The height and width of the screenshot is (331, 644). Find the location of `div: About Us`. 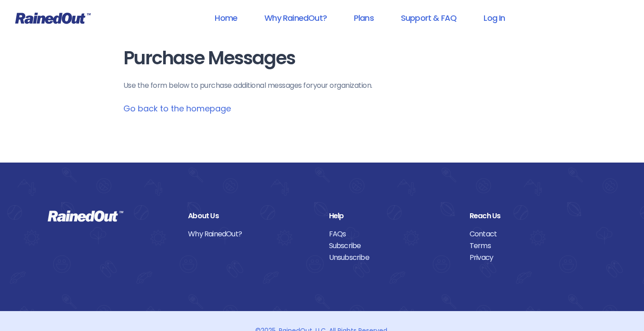

div: About Us is located at coordinates (251, 215).